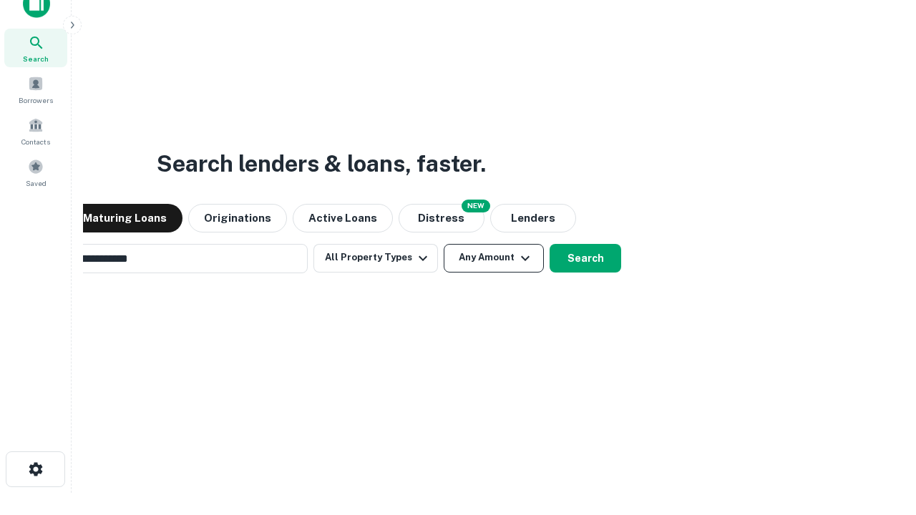 The height and width of the screenshot is (515, 916). Describe the element at coordinates (36, 172) in the screenshot. I see `div: Saved` at that location.